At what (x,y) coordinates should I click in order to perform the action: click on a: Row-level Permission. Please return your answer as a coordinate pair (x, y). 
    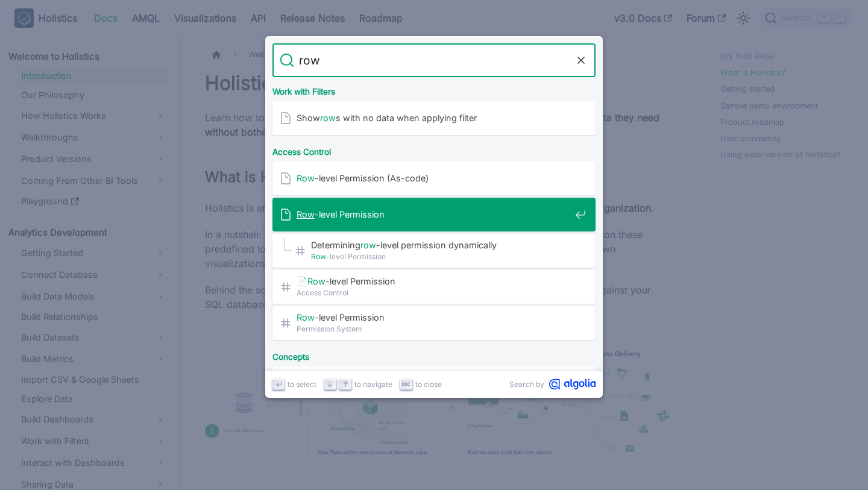
    Looking at the image, I should click on (434, 214).